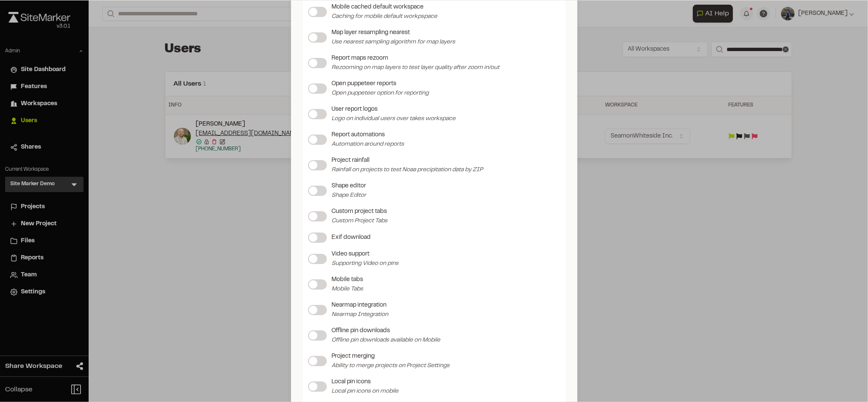 The image size is (868, 402). Describe the element at coordinates (369, 145) in the screenshot. I see `p: Automation around reports` at that location.